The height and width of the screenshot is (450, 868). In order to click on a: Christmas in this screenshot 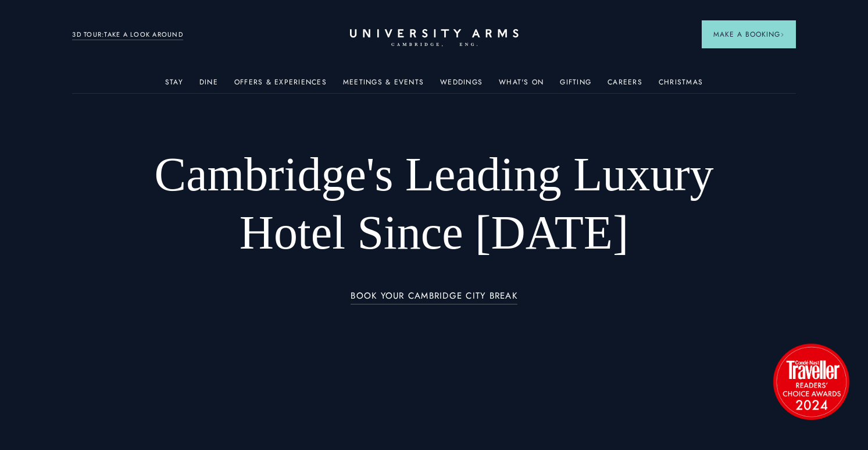, I will do `click(681, 85)`.